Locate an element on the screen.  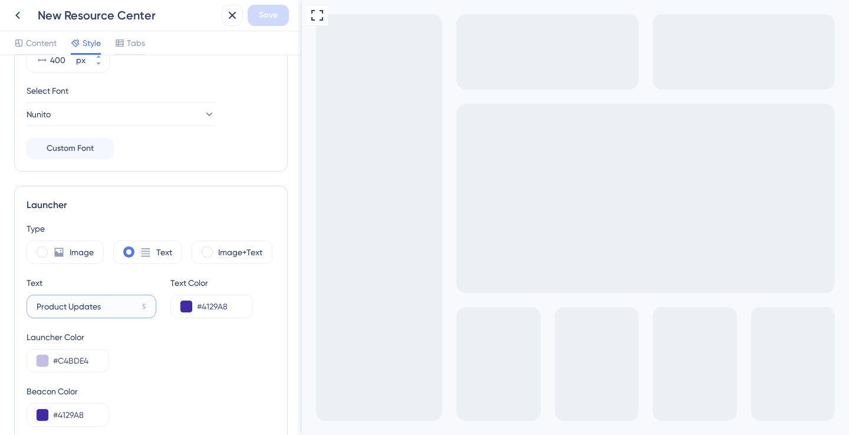
div: Launcher is located at coordinates (151, 205).